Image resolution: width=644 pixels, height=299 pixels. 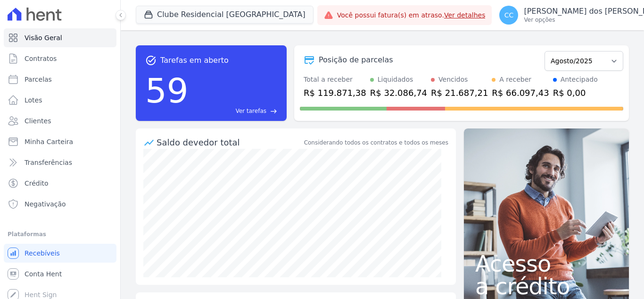 What do you see at coordinates (60, 38) in the screenshot?
I see `a: Visão Geral` at bounding box center [60, 38].